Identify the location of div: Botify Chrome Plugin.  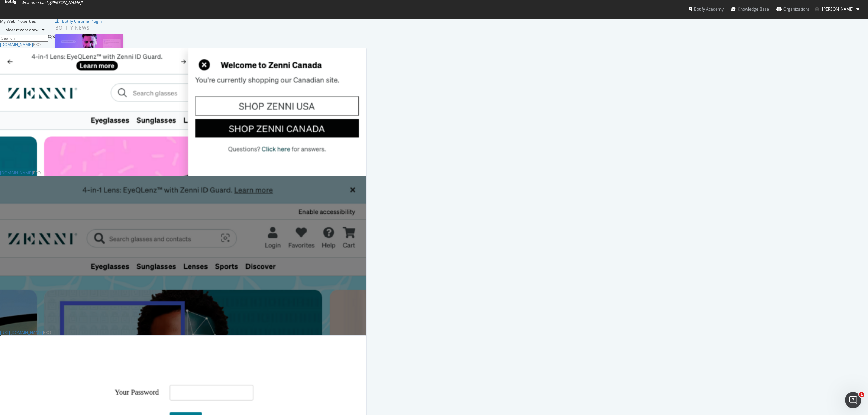
(81, 21).